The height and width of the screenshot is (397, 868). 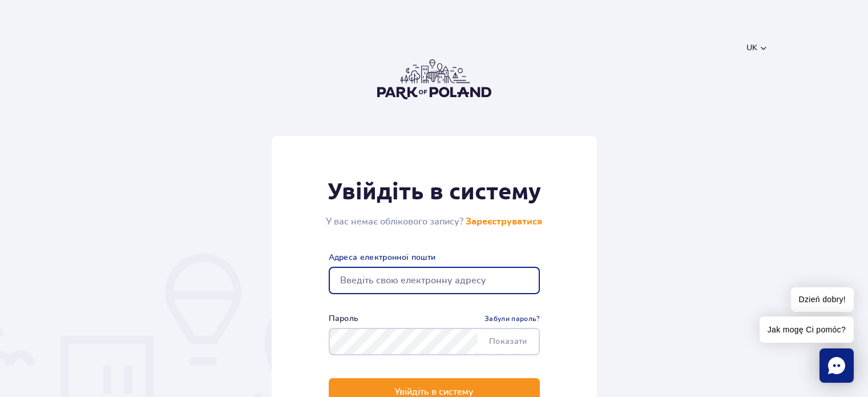 What do you see at coordinates (433, 222) in the screenshot?
I see `h2: У вас немає облікового запису?` at bounding box center [433, 222].